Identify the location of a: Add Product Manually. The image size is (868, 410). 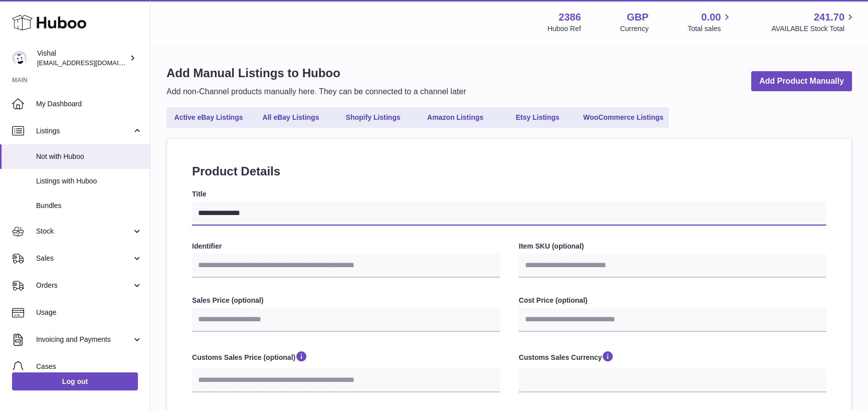
(801, 81).